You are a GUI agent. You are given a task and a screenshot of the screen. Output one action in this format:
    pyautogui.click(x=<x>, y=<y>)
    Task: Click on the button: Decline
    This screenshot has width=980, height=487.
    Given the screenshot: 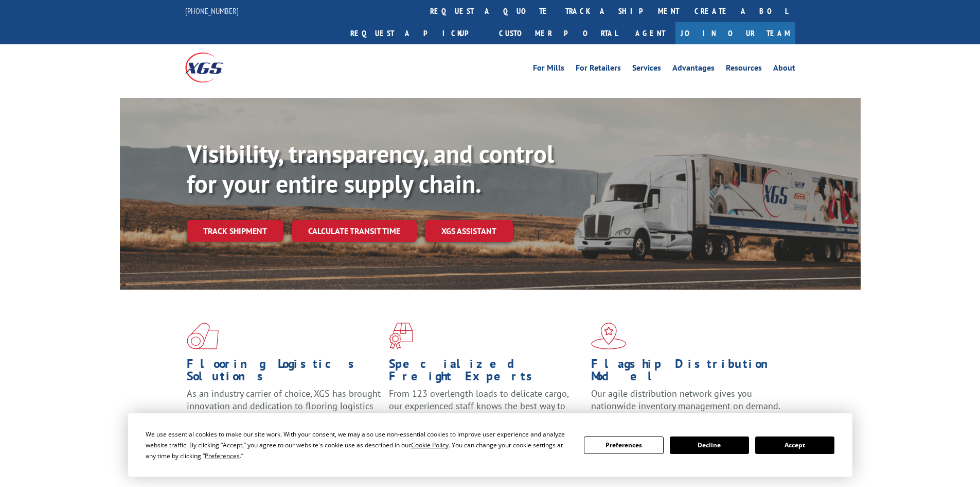 What is the action you would take?
    pyautogui.click(x=709, y=445)
    